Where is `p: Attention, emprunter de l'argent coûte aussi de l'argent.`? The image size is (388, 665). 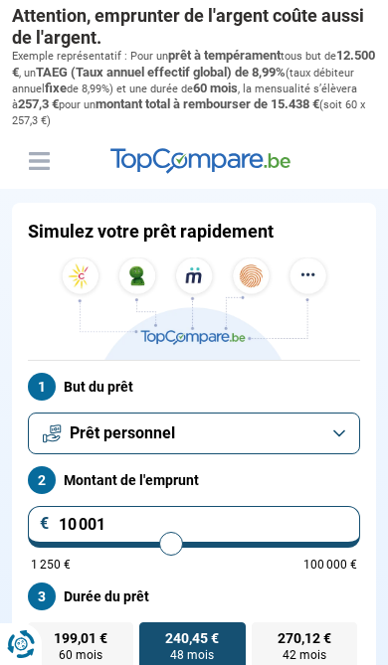
p: Attention, emprunter de l'argent coûte aussi de l'argent. is located at coordinates (194, 26).